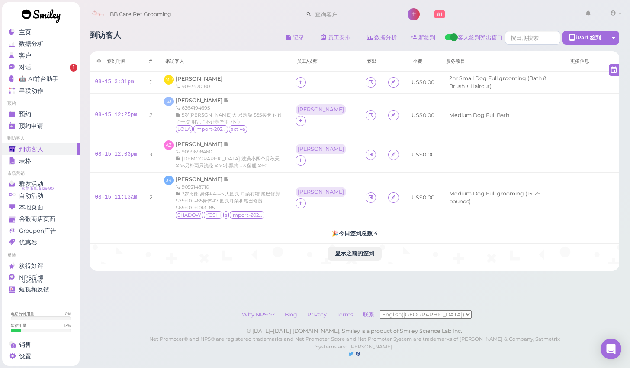 The width and height of the screenshot is (630, 368). Describe the element at coordinates (184, 129) in the screenshot. I see `span: LOLA` at that location.